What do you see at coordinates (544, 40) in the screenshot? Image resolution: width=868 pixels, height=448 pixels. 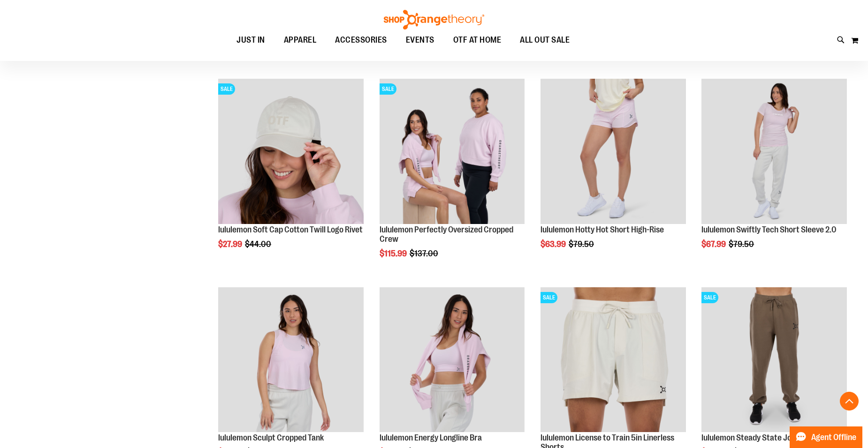 I see `span: ALL OUT SALE` at bounding box center [544, 40].